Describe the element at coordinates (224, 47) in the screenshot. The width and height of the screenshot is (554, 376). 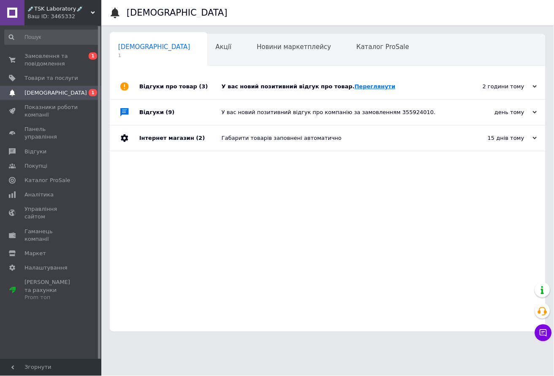
I see `span: Акції` at that location.